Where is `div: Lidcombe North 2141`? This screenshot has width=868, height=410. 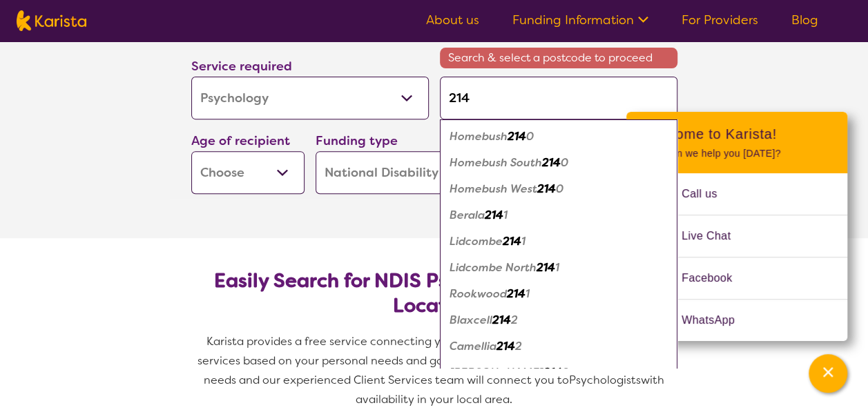 div: Lidcombe North 2141 is located at coordinates (559, 268).